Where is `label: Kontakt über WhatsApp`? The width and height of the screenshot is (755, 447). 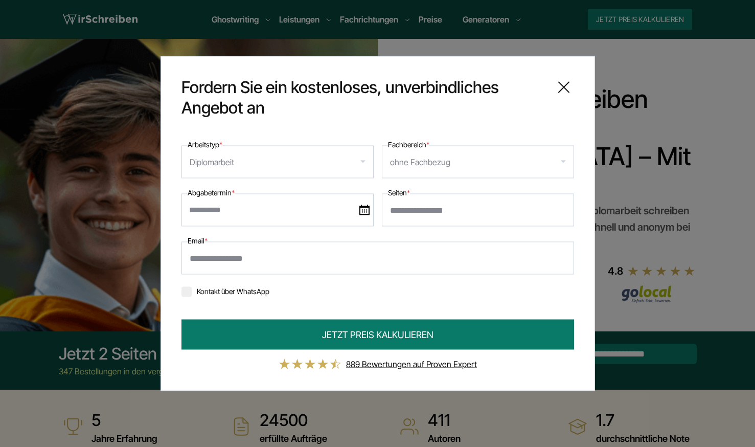 label: Kontakt über WhatsApp is located at coordinates (226, 291).